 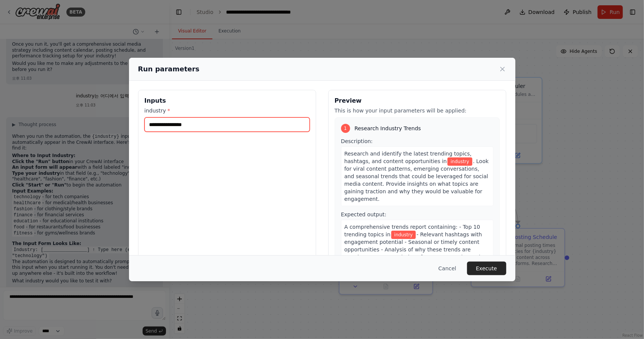 I want to click on span: Description:, so click(x=357, y=141).